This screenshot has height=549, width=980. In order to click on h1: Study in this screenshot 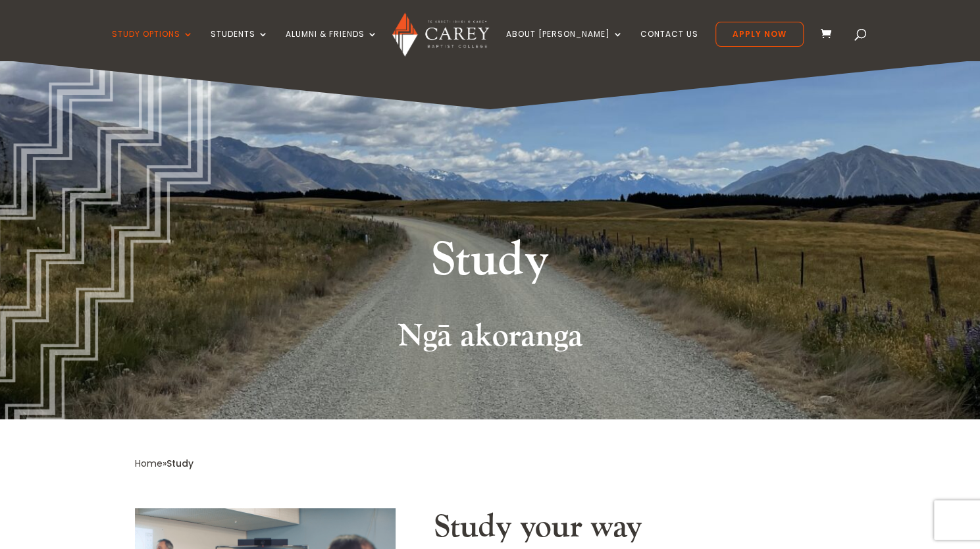, I will do `click(490, 264)`.